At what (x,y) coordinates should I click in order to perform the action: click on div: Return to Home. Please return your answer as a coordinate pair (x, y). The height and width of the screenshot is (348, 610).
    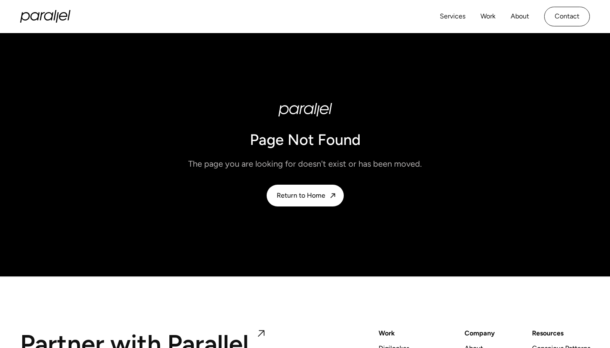
    Looking at the image, I should click on (301, 195).